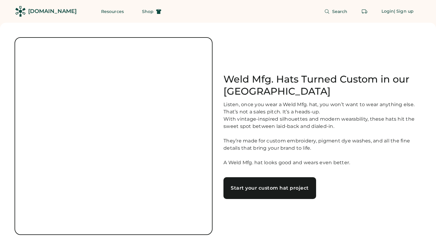 The width and height of the screenshot is (436, 238). I want to click on span: Search, so click(340, 11).